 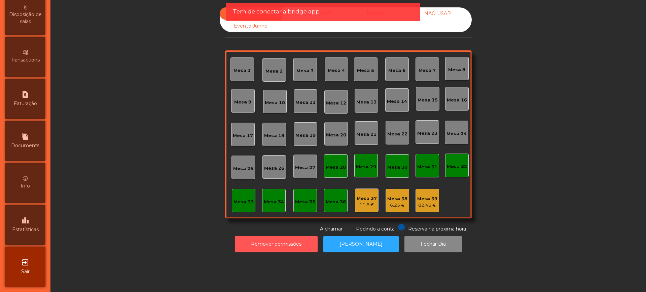 What do you see at coordinates (336, 202) in the screenshot?
I see `div: Mesa 36` at bounding box center [336, 202].